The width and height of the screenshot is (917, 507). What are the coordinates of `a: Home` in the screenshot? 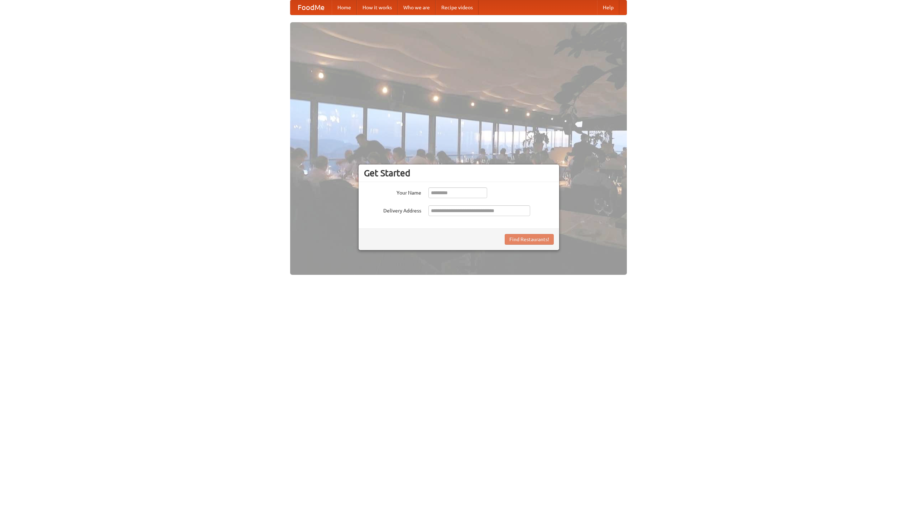 It's located at (344, 8).